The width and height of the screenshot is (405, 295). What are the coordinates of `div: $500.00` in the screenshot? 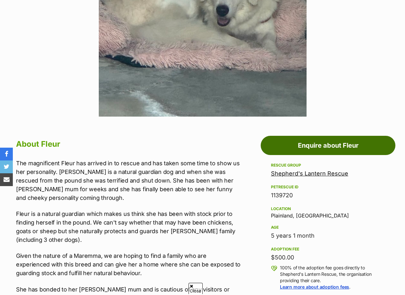 It's located at (328, 258).